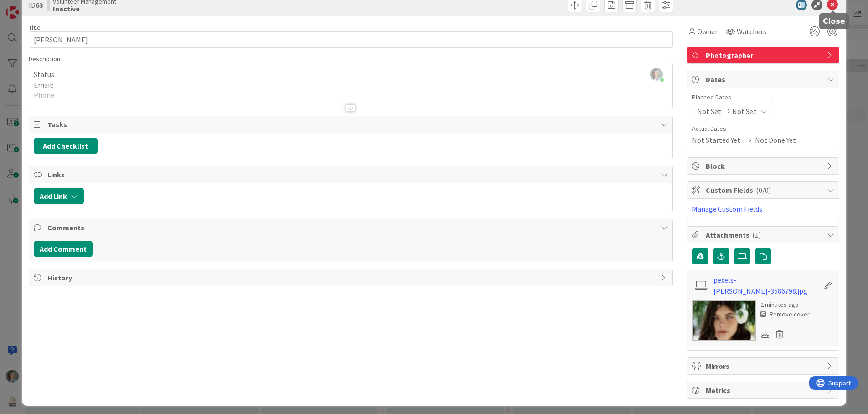  What do you see at coordinates (352, 124) in the screenshot?
I see `span: Tasks` at bounding box center [352, 124].